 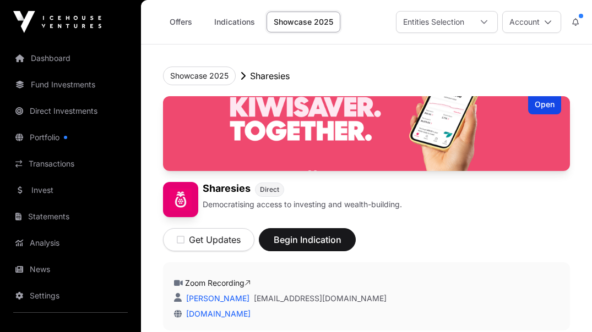 I want to click on a: Zoom Recording, so click(x=217, y=283).